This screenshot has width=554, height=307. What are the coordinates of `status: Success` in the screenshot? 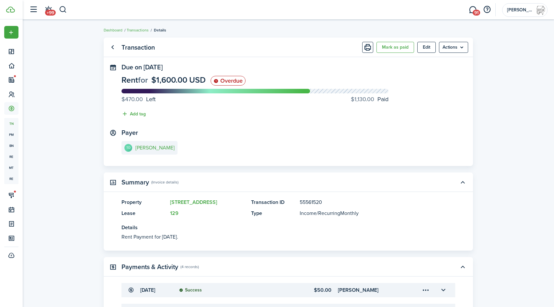 It's located at (190, 290).